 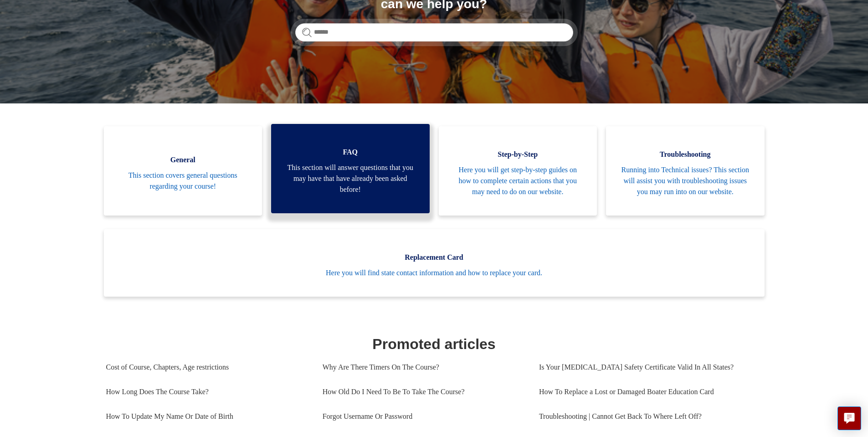 What do you see at coordinates (351, 152) in the screenshot?
I see `span: FAQ` at bounding box center [351, 152].